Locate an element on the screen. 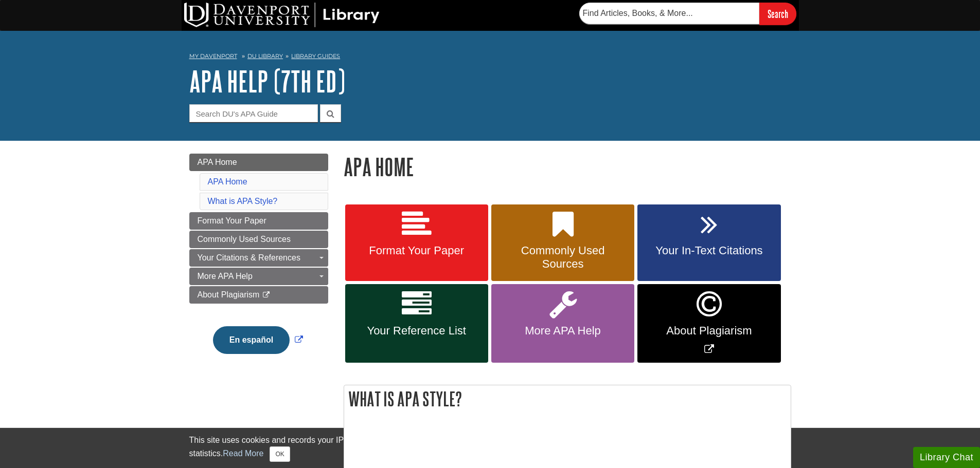 This screenshot has width=980, height=468. input: Find Articles, Books, & More... is located at coordinates (669, 13).